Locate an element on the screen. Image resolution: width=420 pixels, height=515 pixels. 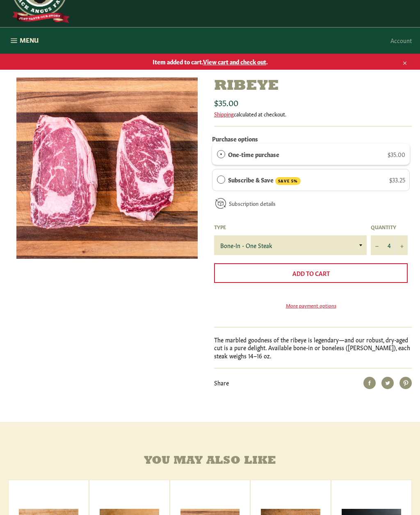
button: Add to Cart is located at coordinates (311, 273).